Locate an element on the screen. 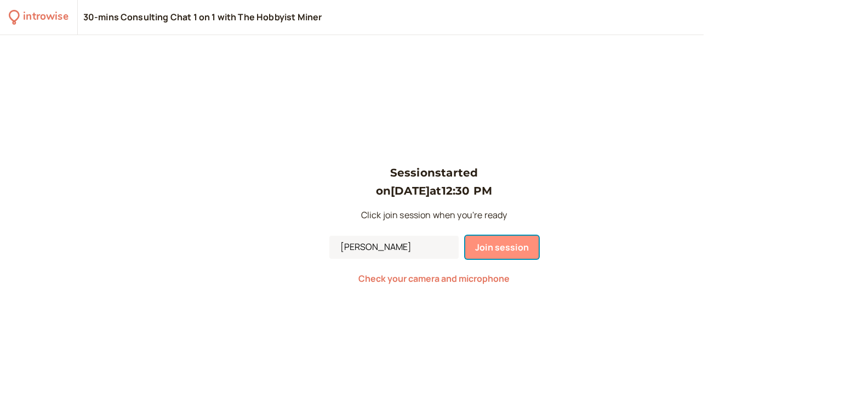 The height and width of the screenshot is (415, 868). span: Check your camera and microphone is located at coordinates (434, 279).